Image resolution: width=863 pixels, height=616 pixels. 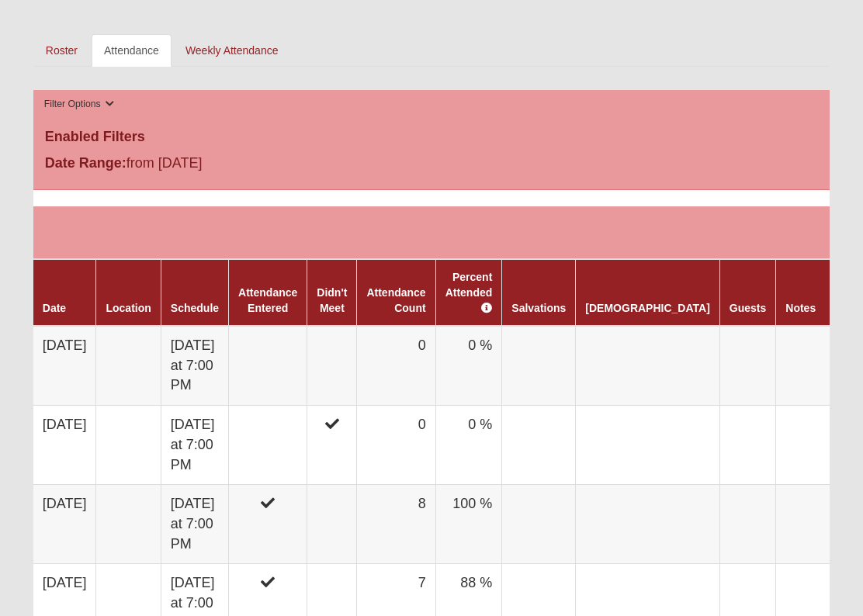 I want to click on button: Filter Options, so click(x=79, y=104).